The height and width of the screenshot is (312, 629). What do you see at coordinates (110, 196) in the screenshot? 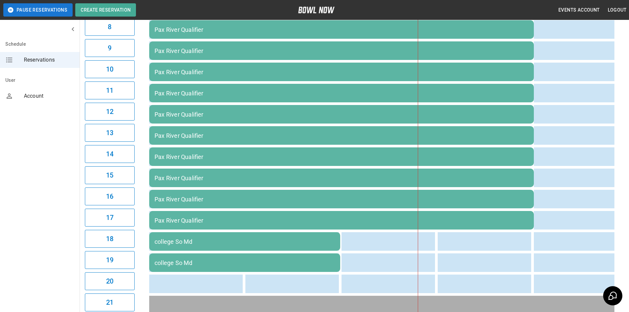
I see `button: 16` at bounding box center [110, 196].